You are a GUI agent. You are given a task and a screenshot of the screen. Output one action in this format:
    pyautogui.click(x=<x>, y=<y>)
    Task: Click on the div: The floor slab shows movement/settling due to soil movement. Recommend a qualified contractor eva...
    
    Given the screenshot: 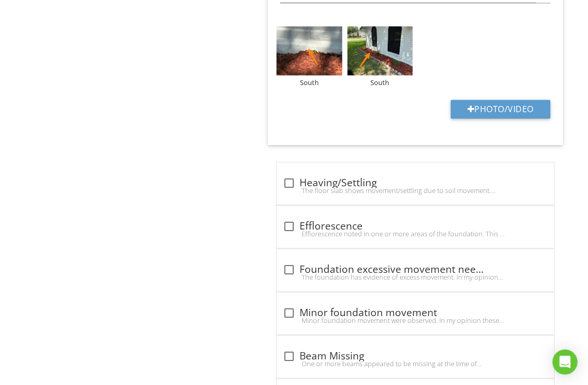 What is the action you would take?
    pyautogui.click(x=416, y=191)
    